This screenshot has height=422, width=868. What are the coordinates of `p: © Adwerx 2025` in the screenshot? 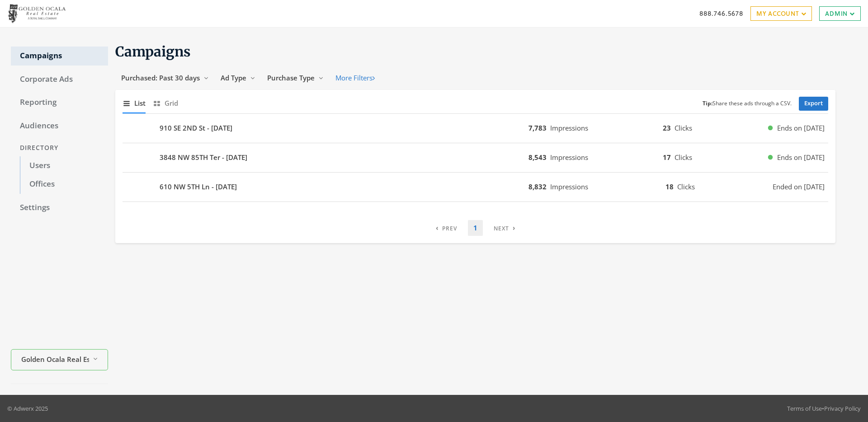 It's located at (28, 408).